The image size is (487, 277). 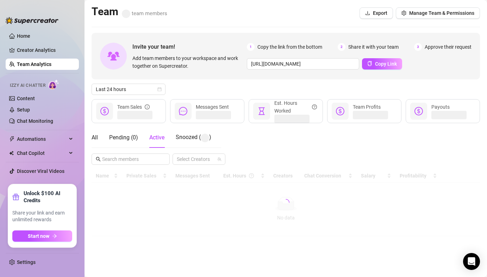 What do you see at coordinates (42, 139) in the screenshot?
I see `span: Automations` at bounding box center [42, 139].